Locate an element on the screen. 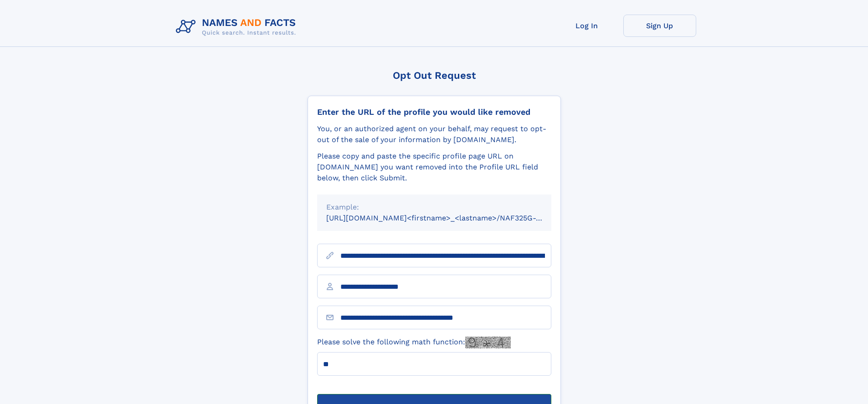 The image size is (868, 404). a: Sign Up is located at coordinates (660, 26).